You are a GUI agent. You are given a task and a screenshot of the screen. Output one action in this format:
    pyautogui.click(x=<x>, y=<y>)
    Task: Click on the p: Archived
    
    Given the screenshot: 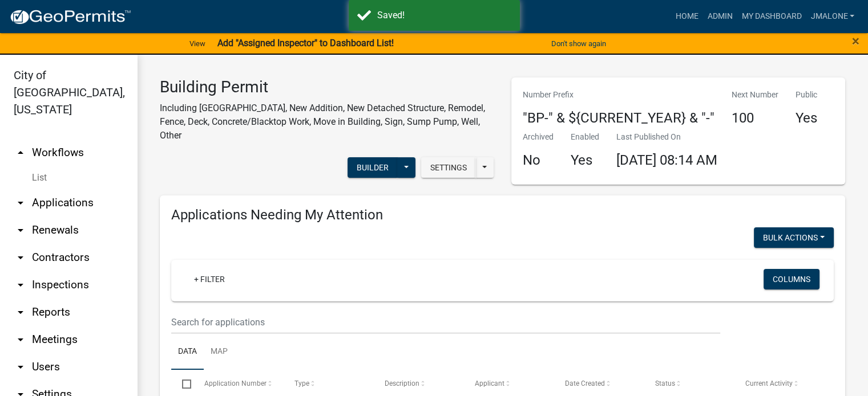 What is the action you would take?
    pyautogui.click(x=538, y=137)
    